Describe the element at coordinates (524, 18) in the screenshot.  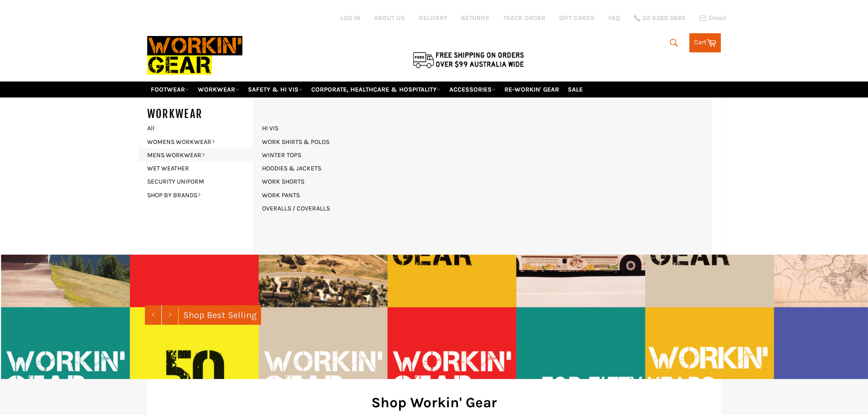
I see `a: TRACK ORDER` at that location.